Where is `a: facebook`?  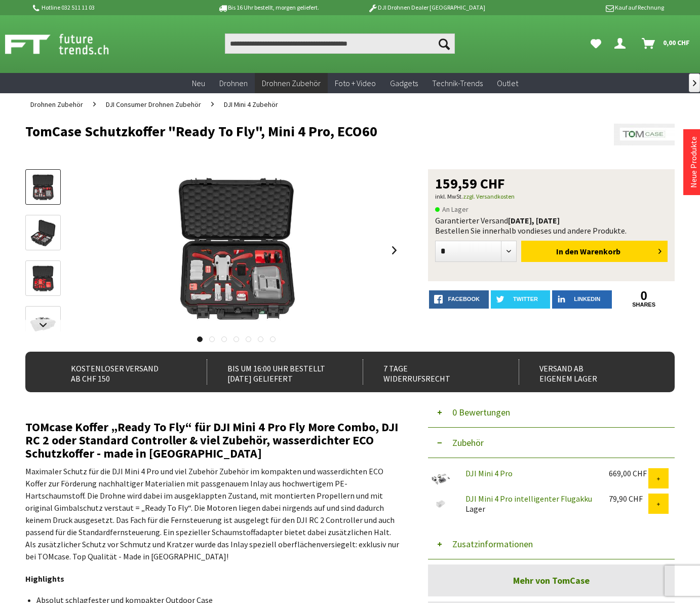
a: facebook is located at coordinates (459, 299).